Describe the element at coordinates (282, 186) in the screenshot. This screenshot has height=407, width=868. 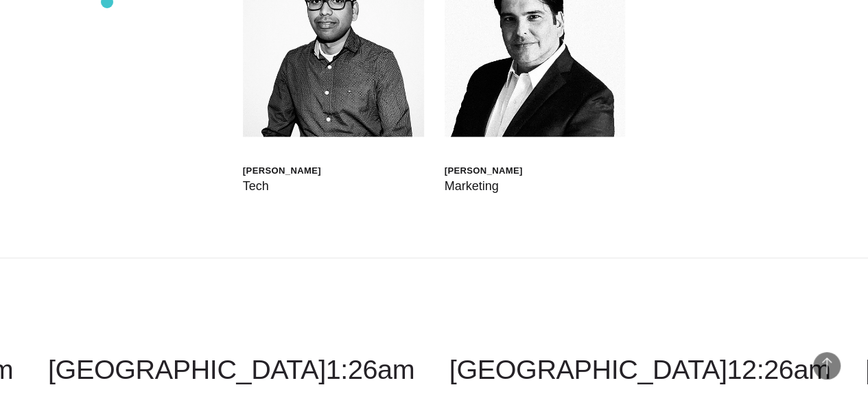
I see `div: Tech` at that location.